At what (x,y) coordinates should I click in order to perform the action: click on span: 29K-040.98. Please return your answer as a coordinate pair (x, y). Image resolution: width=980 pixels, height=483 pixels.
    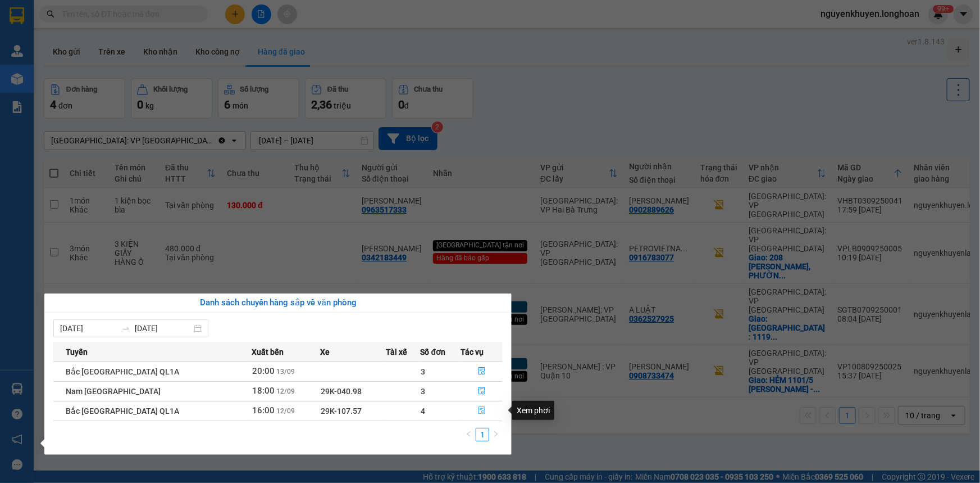
    Looking at the image, I should click on (341, 391).